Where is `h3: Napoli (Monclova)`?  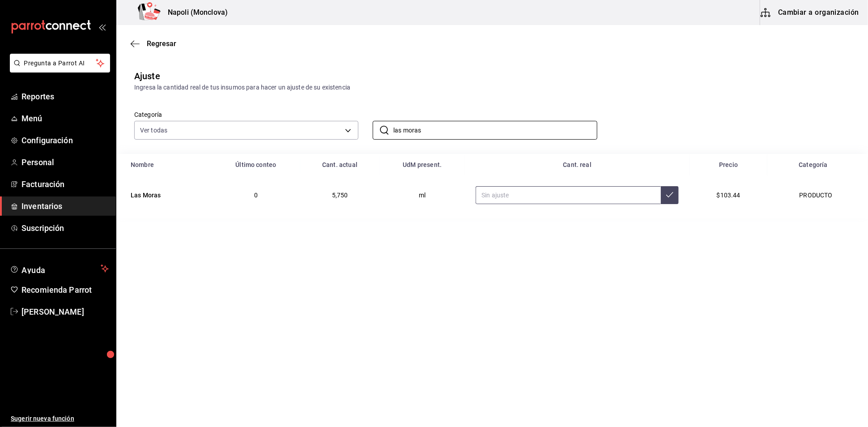 h3: Napoli (Monclova) is located at coordinates (194, 12).